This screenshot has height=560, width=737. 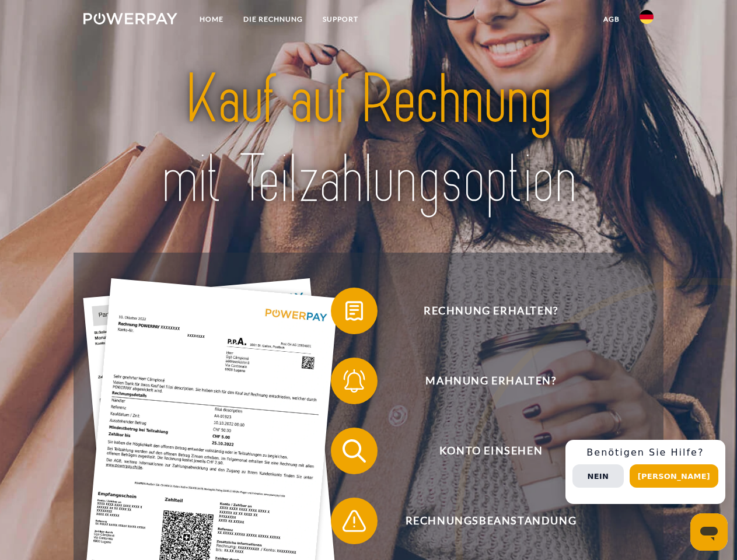 I want to click on a: agb, so click(x=611, y=19).